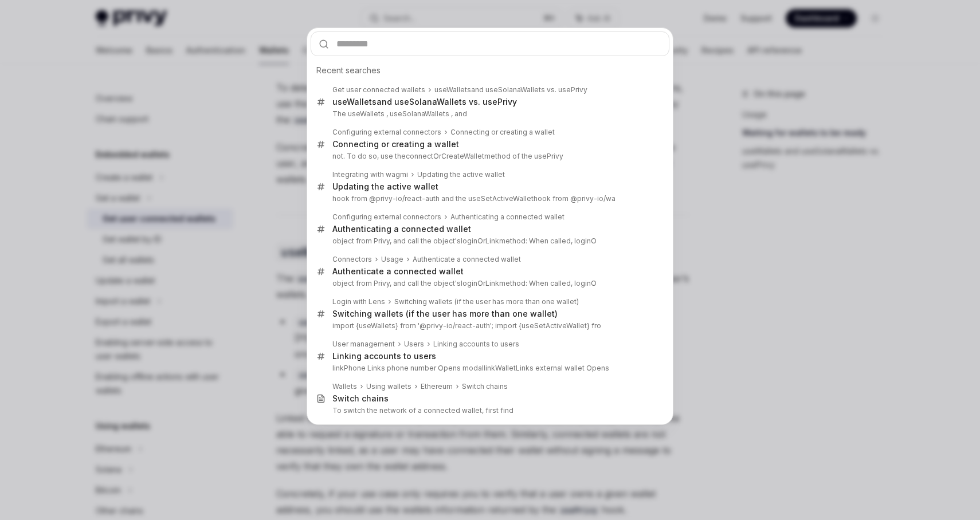  What do you see at coordinates (489, 199) in the screenshot?
I see `p: hook from @privy-io/react-auth and the useSet hook from @privy-io/wa` at bounding box center [489, 199].